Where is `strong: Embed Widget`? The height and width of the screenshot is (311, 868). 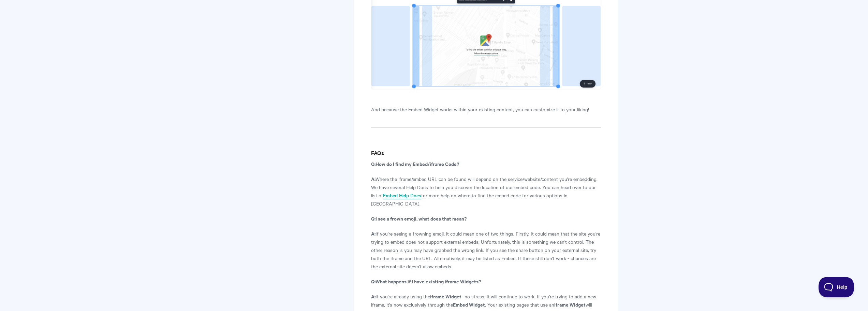 strong: Embed Widget is located at coordinates (469, 304).